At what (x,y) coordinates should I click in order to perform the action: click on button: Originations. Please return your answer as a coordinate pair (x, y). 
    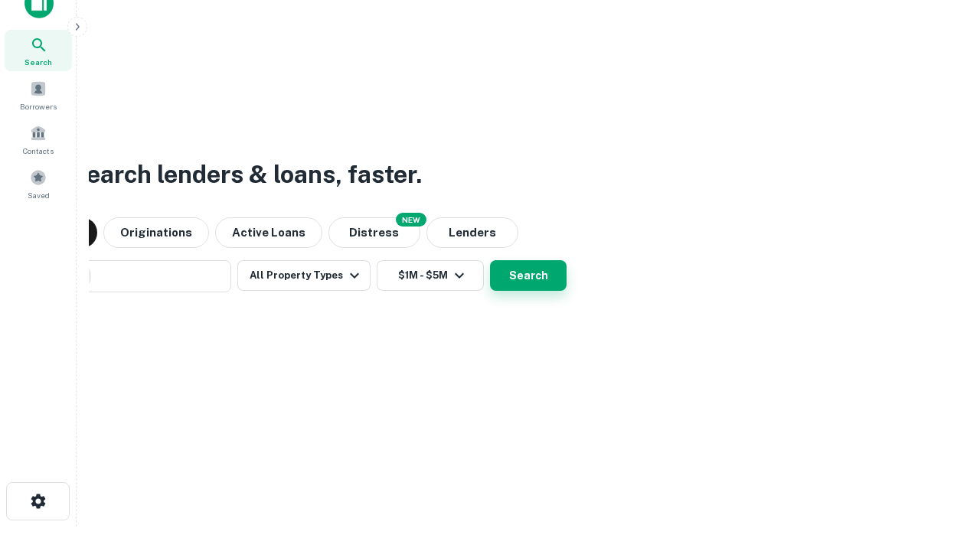
    Looking at the image, I should click on (156, 233).